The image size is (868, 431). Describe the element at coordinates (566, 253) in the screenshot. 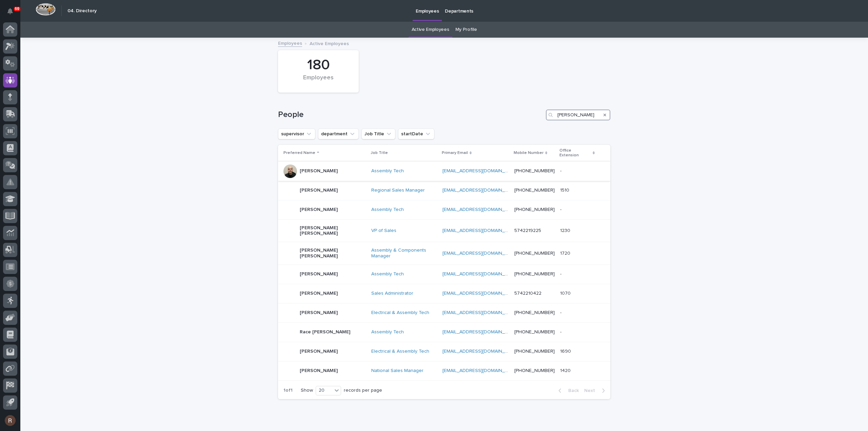

I see `p: 1720` at that location.